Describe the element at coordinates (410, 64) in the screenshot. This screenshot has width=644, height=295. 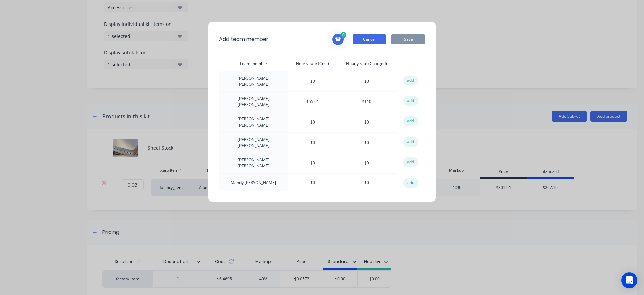
I see `th: action` at that location.